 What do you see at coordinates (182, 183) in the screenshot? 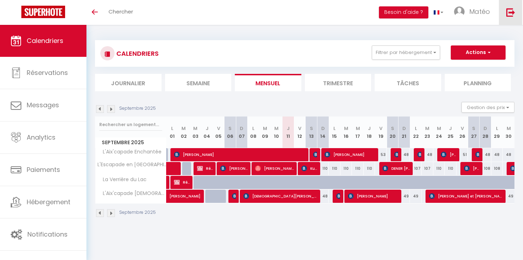
I see `span: Réservée Katy` at bounding box center [182, 183].